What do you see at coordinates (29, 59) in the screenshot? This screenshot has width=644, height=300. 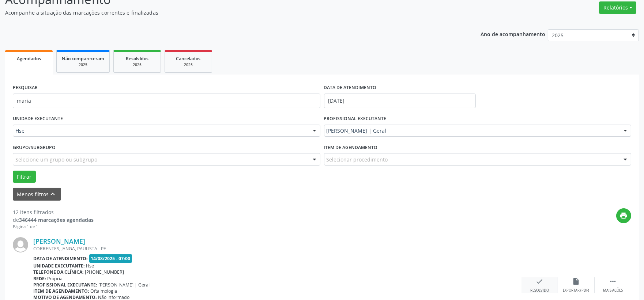 I see `span: Agendados` at bounding box center [29, 59].